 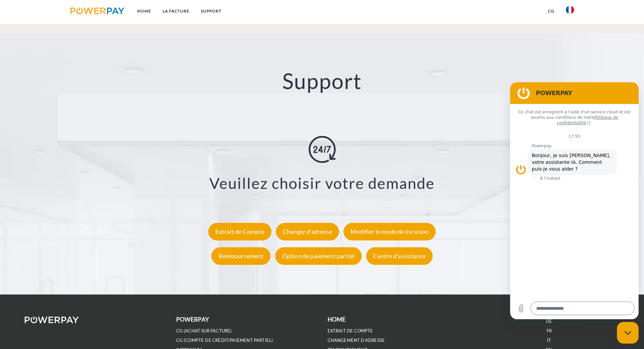 What do you see at coordinates (75, 63) in the screenshot?
I see `p: Powerpay` at bounding box center [75, 63].